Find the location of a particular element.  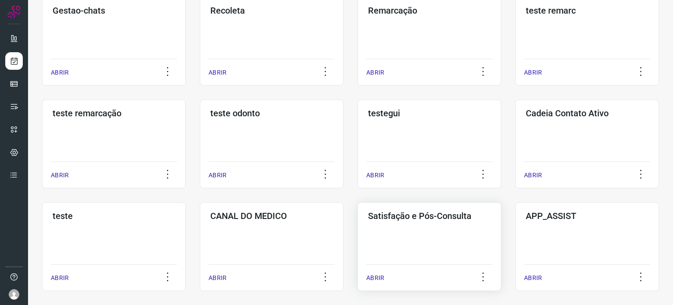

h3: Satisfação e Pós-Consulta is located at coordinates (429, 216).